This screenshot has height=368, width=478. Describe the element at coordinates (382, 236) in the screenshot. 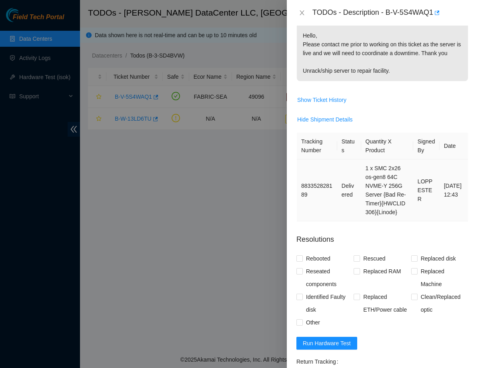

I see `p: Resolutions` at that location.